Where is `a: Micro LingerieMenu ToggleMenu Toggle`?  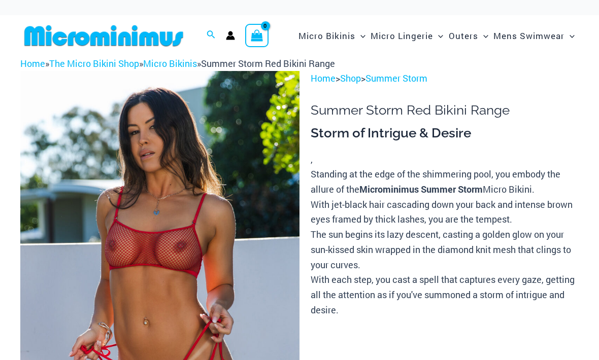
a: Micro LingerieMenu ToggleMenu Toggle is located at coordinates (406, 36).